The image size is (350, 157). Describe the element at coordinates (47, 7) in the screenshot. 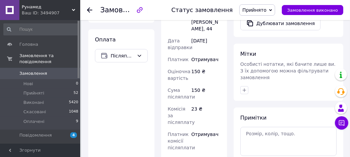

I see `span: Рунамед` at that location.